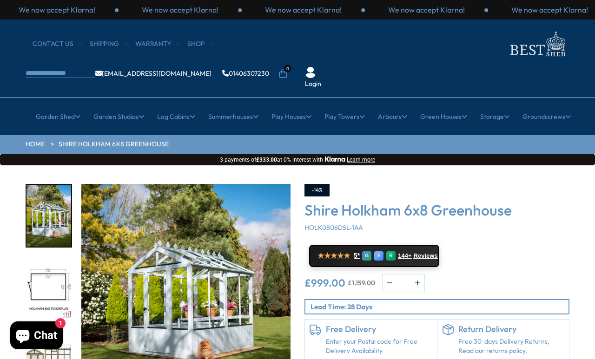  What do you see at coordinates (158, 44) in the screenshot?
I see `a: Warranty` at bounding box center [158, 44].